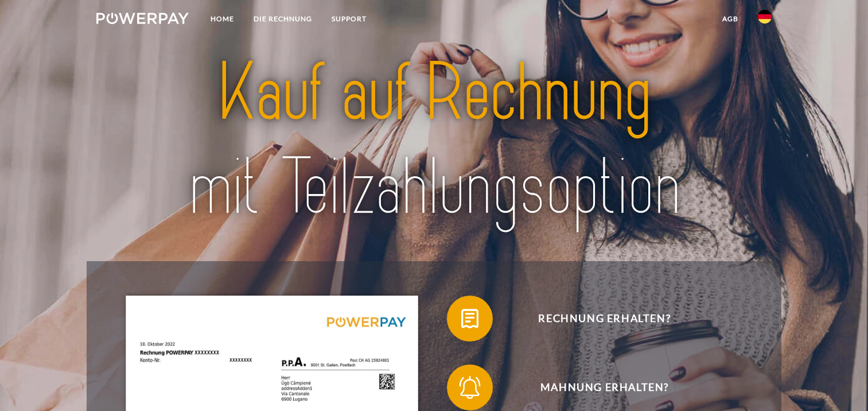 The width and height of the screenshot is (868, 411). What do you see at coordinates (596, 319) in the screenshot?
I see `button: Rechnung erhalten?` at bounding box center [596, 319].